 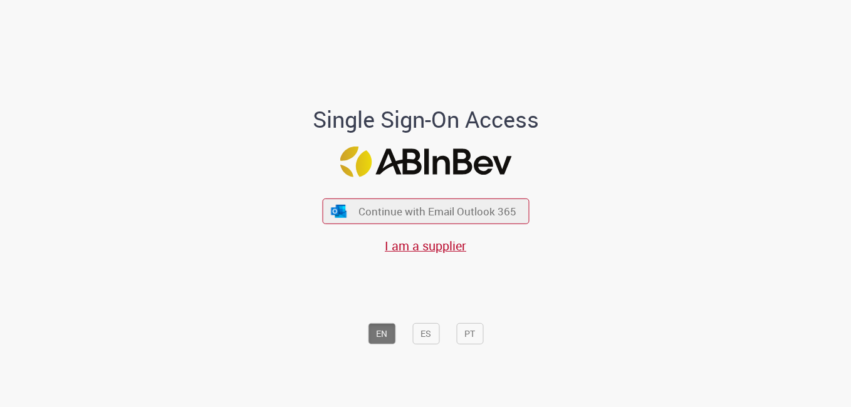 What do you see at coordinates (425, 211) in the screenshot?
I see `button: ícone Azure/Microsoft 360 Continue with Email Outlook 365` at bounding box center [425, 211].